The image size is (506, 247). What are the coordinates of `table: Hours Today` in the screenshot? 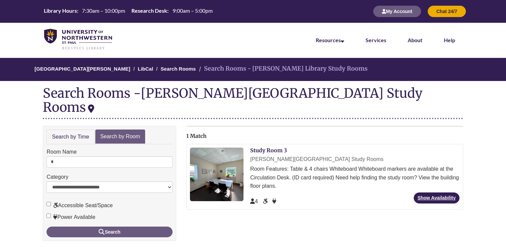 It's located at (128, 11).